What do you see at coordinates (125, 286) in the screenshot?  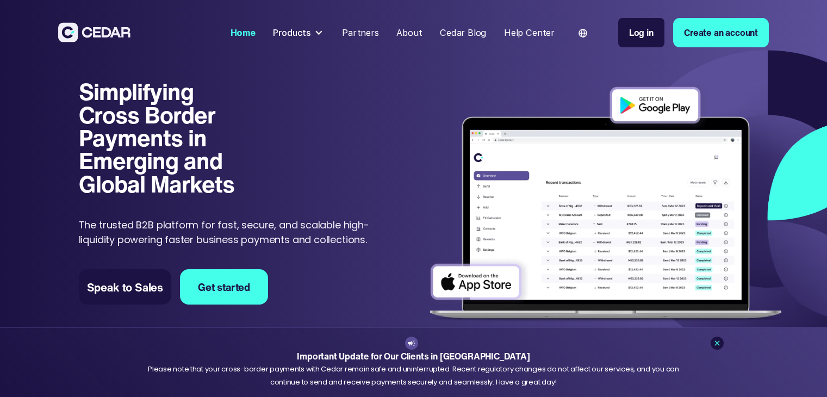 I see `a: Speak to Sales` at bounding box center [125, 286].